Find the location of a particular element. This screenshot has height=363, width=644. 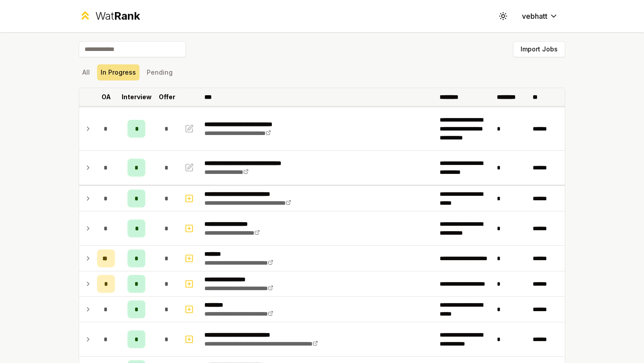

p: Offer is located at coordinates (167, 97).